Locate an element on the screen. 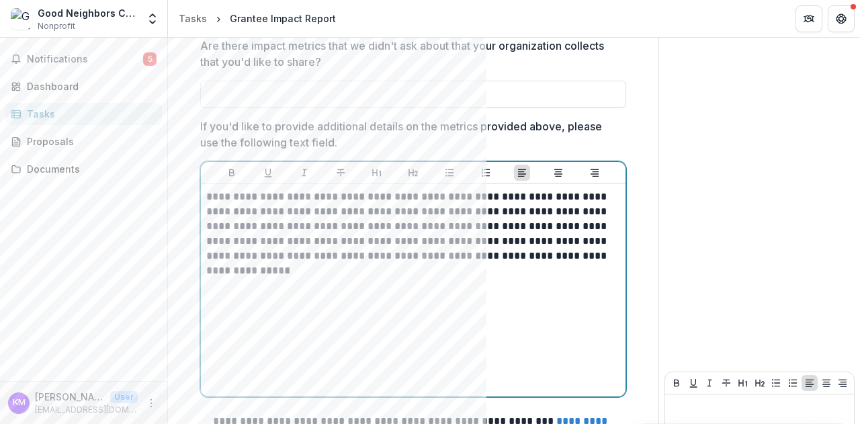 Image resolution: width=860 pixels, height=424 pixels. p: User is located at coordinates (124, 397).